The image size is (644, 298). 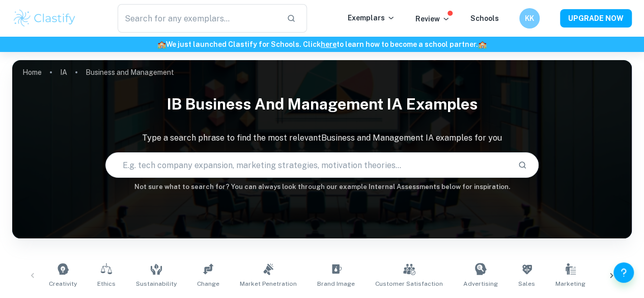 I want to click on a: IA, so click(x=63, y=72).